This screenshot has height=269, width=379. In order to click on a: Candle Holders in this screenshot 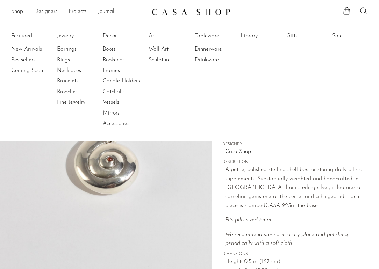, I will do `click(129, 81)`.